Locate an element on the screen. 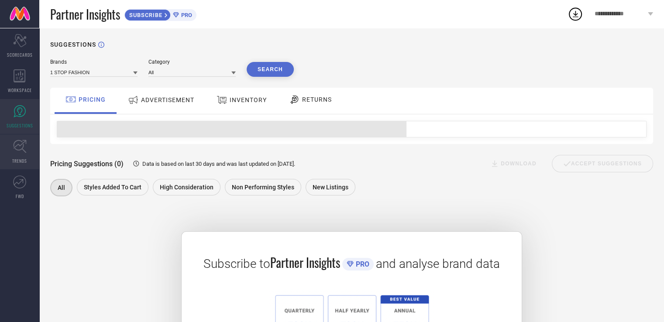 This screenshot has height=322, width=664. span: High Consideration is located at coordinates (186, 187).